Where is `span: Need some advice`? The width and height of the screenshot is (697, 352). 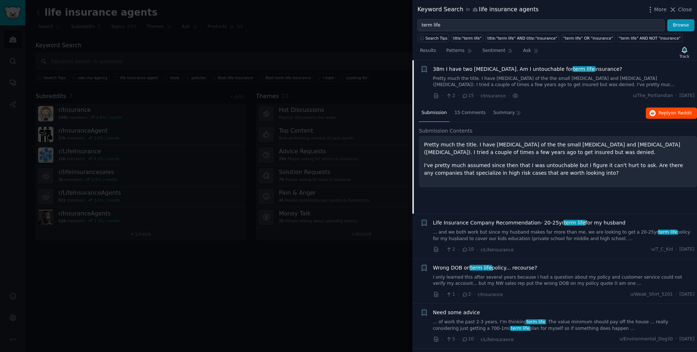 span: Need some advice is located at coordinates (456, 312).